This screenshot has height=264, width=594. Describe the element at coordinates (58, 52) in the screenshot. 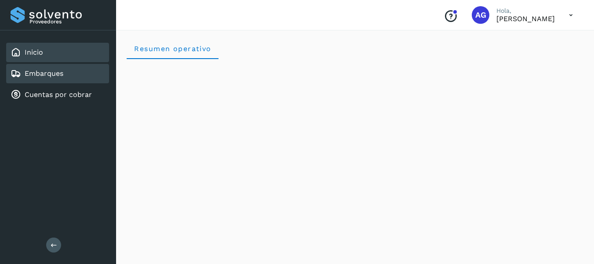

I see `div: Inicio` at that location.